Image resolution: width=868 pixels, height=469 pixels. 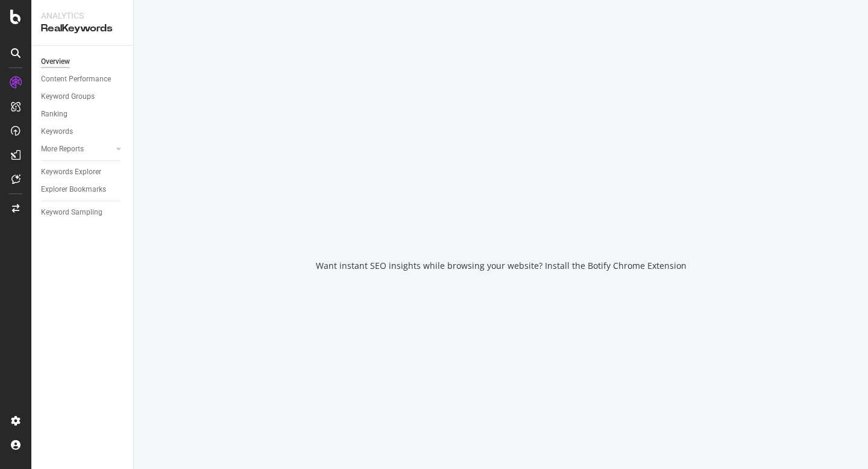 What do you see at coordinates (62, 149) in the screenshot?
I see `div: More Reports` at bounding box center [62, 149].